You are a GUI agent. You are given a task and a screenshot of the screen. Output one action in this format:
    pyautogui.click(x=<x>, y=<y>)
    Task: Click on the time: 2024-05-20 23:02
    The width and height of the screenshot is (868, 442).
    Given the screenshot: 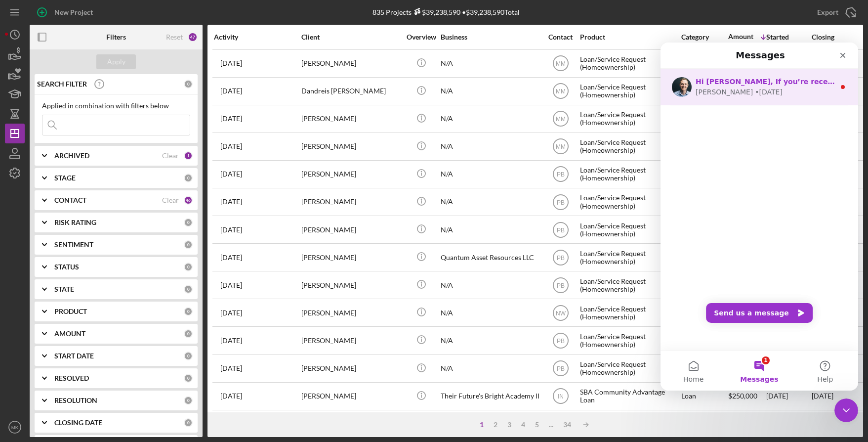 What is the action you would take?
    pyautogui.click(x=231, y=174)
    